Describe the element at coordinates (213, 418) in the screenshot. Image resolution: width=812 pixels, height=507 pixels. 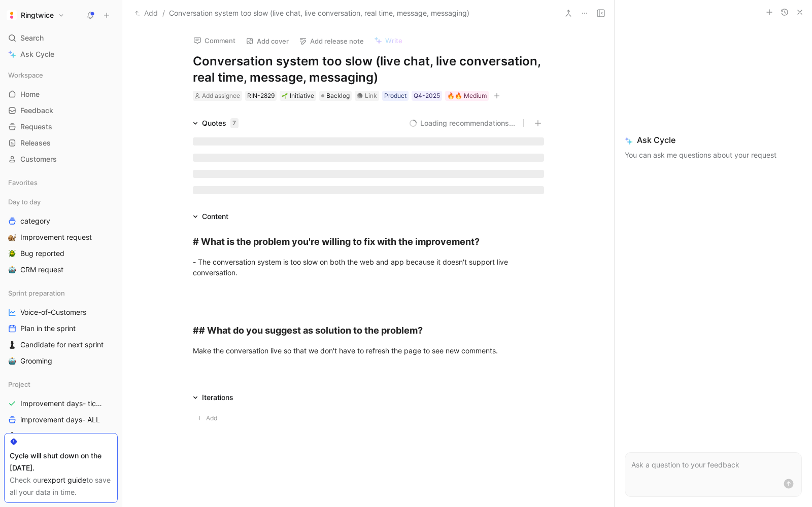
I see `span: Add` at that location.